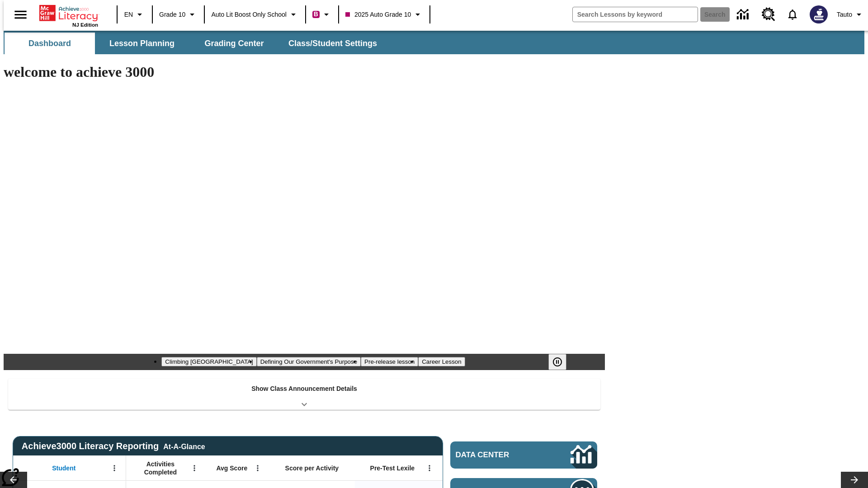 This screenshot has height=488, width=868. I want to click on button: Grade: Grade 10, Select a grade, so click(178, 14).